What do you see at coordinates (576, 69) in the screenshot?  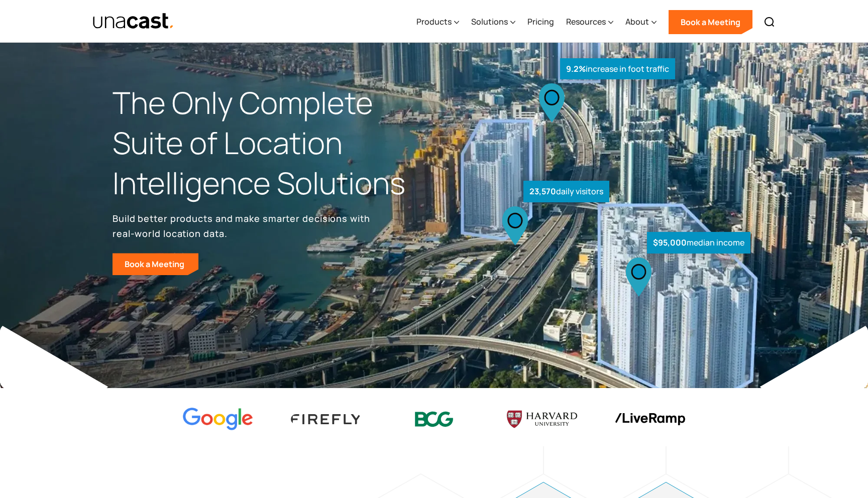 I see `strong: 9.2%` at bounding box center [576, 69].